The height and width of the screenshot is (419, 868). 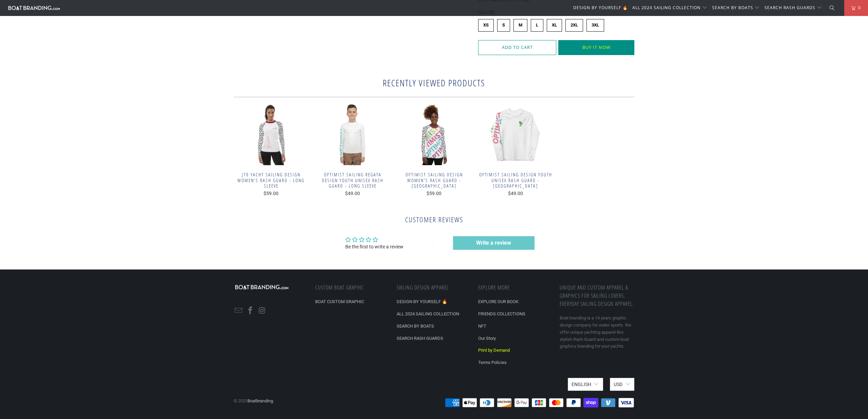 I want to click on div: Be the first to write a review, so click(x=374, y=247).